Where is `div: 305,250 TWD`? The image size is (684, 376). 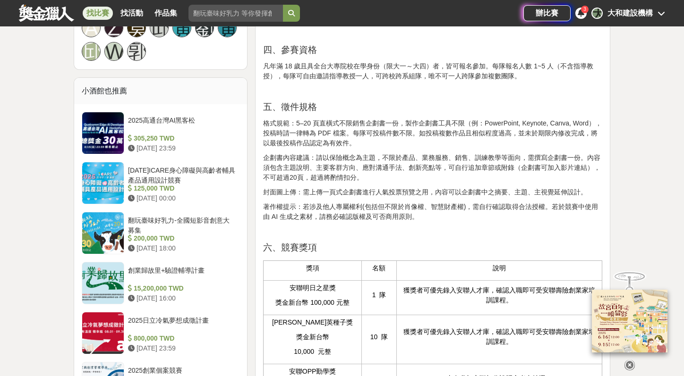
div: 305,250 TWD is located at coordinates (182, 138).